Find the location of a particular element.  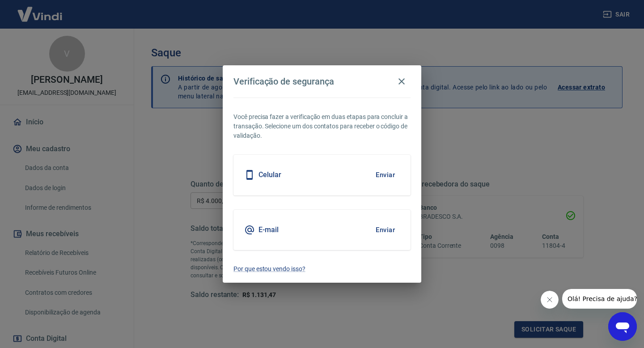

h5: E-mail is located at coordinates (268, 230).